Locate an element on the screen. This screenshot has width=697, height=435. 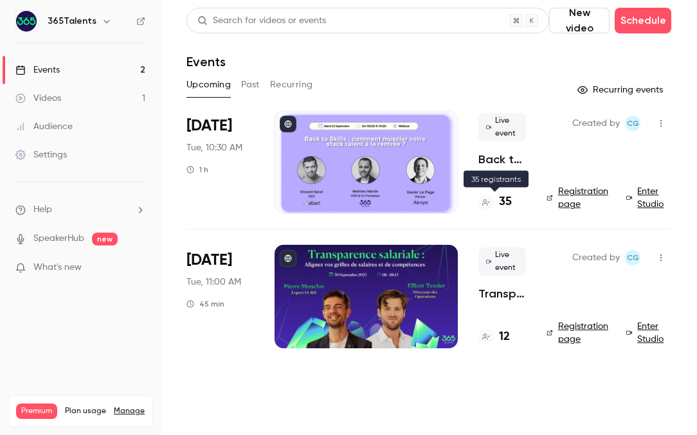
button: Recurring events is located at coordinates (621, 90).